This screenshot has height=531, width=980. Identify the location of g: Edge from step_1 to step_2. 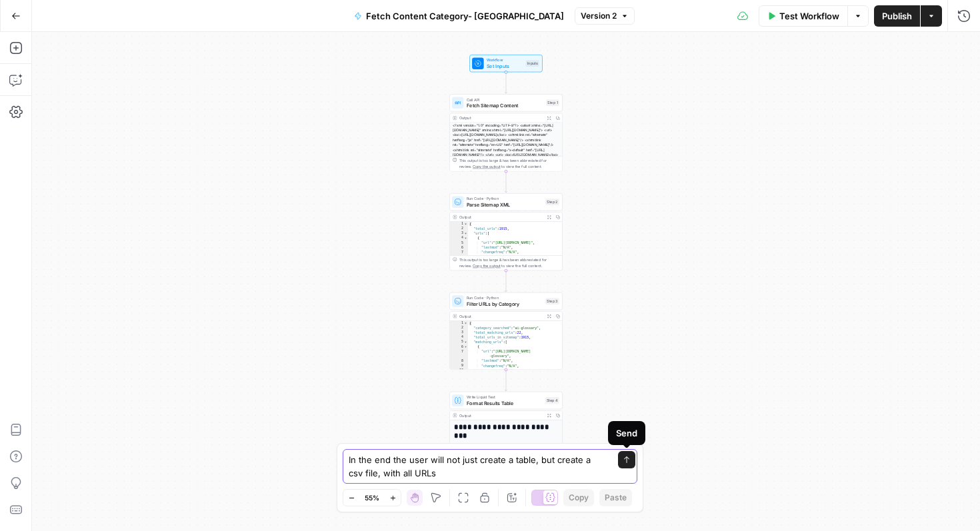
(505, 182).